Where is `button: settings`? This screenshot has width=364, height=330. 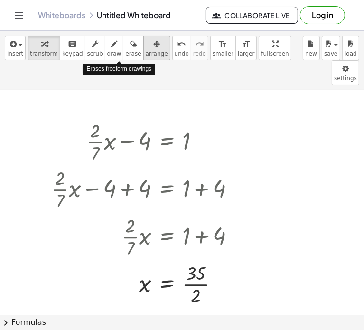 button: settings is located at coordinates (346, 73).